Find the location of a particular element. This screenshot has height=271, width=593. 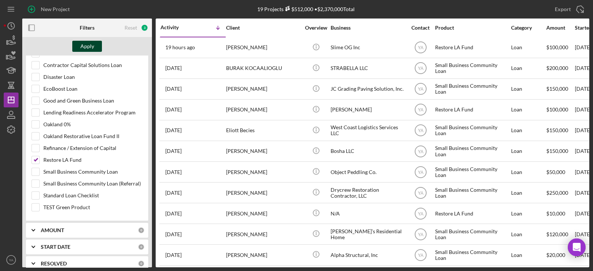

time: 2025-08-27 22:33 is located at coordinates (174, 235).